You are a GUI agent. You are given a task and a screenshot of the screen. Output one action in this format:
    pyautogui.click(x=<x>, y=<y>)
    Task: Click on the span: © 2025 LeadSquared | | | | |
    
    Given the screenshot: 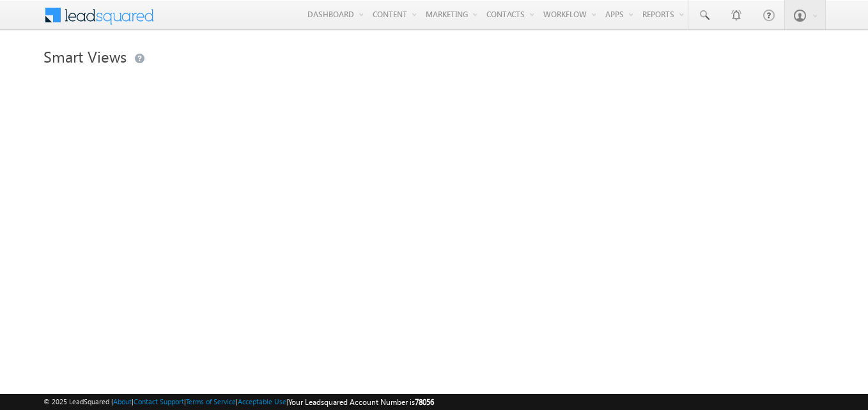 What is the action you would take?
    pyautogui.click(x=238, y=403)
    